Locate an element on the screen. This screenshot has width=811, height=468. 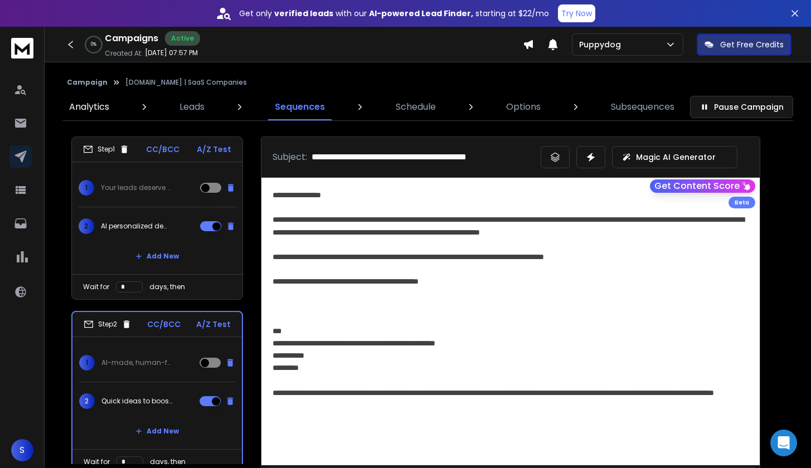
div: Beta is located at coordinates (742, 202).